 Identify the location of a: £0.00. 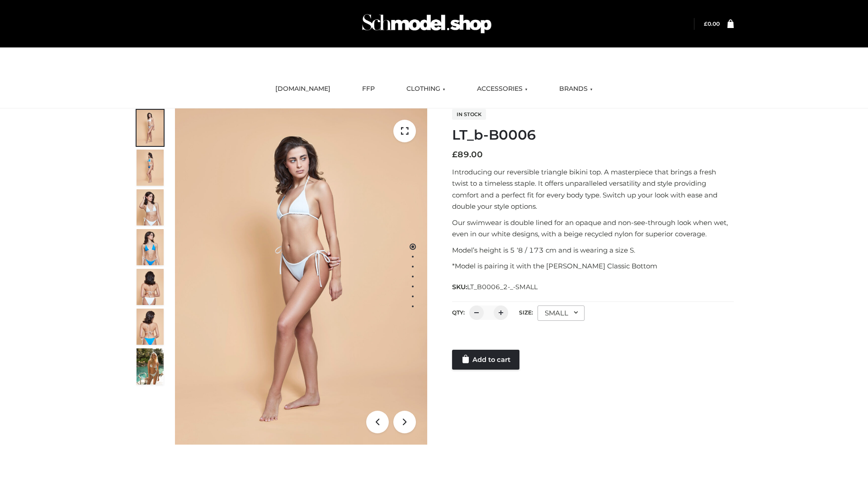
(712, 24).